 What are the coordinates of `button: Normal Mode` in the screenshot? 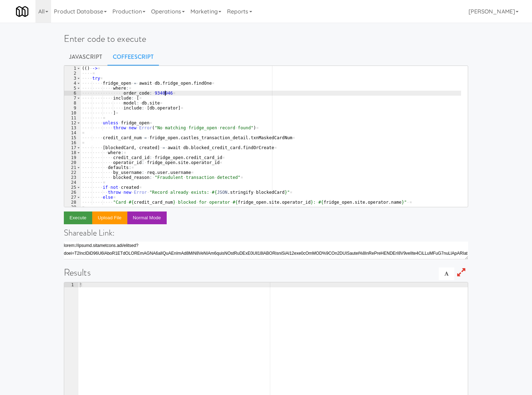 It's located at (147, 218).